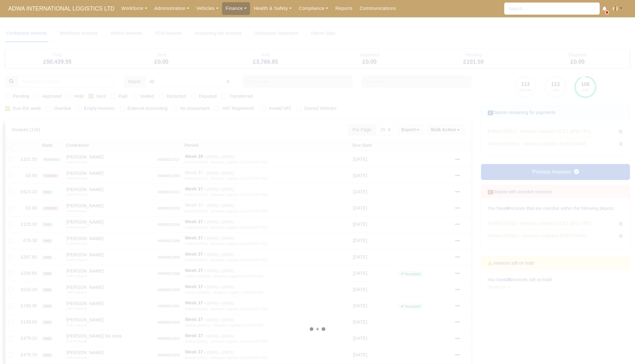 The width and height of the screenshot is (635, 364). Describe the element at coordinates (236, 9) in the screenshot. I see `a: Finance` at that location.